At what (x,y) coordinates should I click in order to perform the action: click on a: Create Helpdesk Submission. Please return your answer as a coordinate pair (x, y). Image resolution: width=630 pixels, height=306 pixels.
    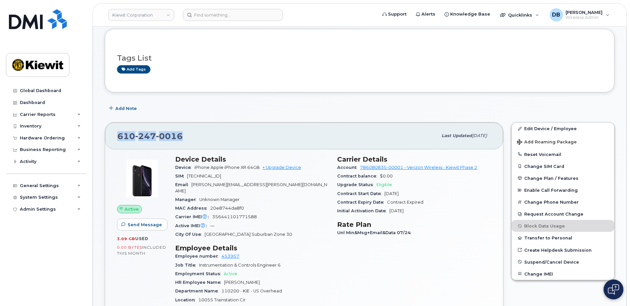
    Looking at the image, I should click on (563, 250).